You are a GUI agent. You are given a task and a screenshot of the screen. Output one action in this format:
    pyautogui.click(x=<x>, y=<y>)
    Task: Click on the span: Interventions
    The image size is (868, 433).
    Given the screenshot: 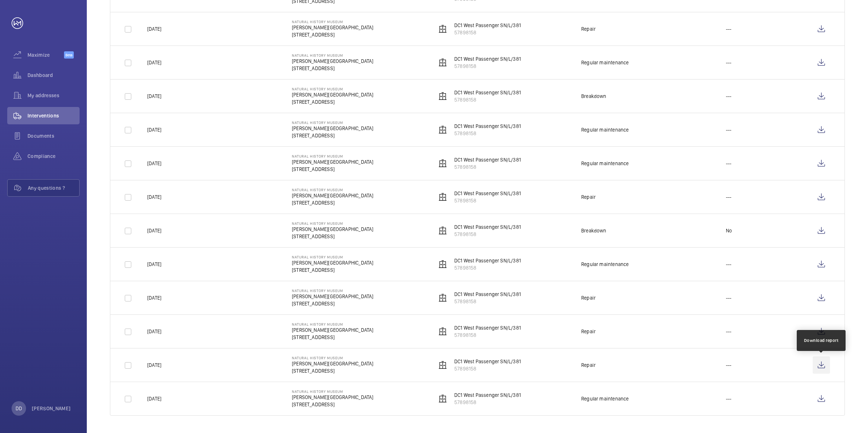 What is the action you would take?
    pyautogui.click(x=53, y=116)
    